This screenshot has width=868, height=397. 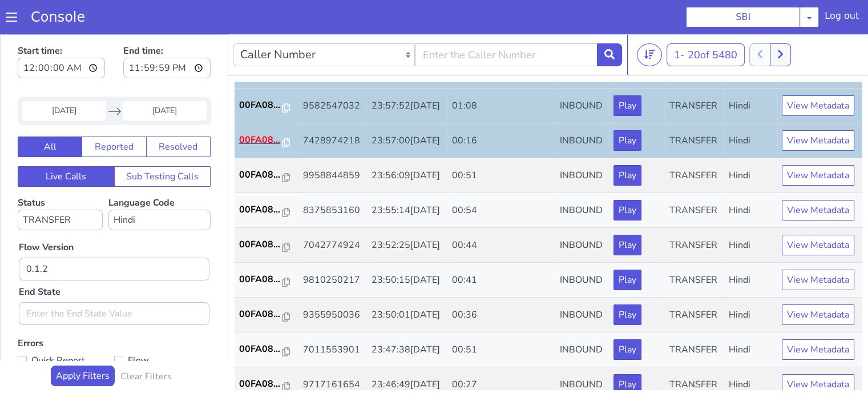 I want to click on td: 9717161654, so click(x=333, y=350).